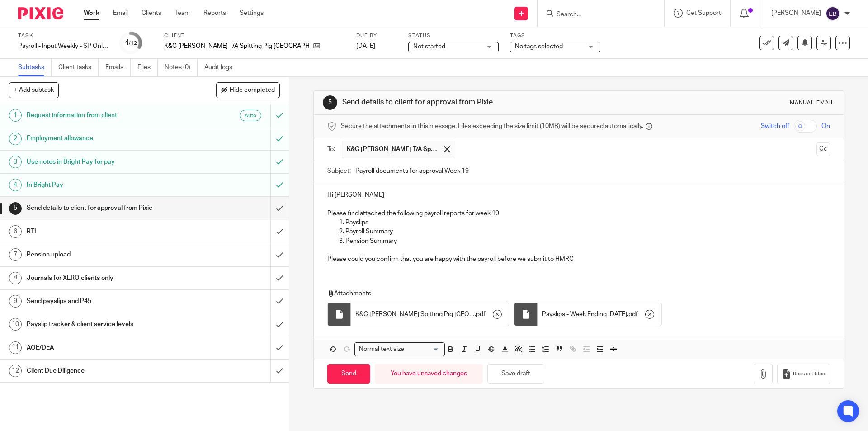 This screenshot has height=431, width=868. What do you see at coordinates (16, 301) in the screenshot?
I see `div: 9` at bounding box center [16, 301].